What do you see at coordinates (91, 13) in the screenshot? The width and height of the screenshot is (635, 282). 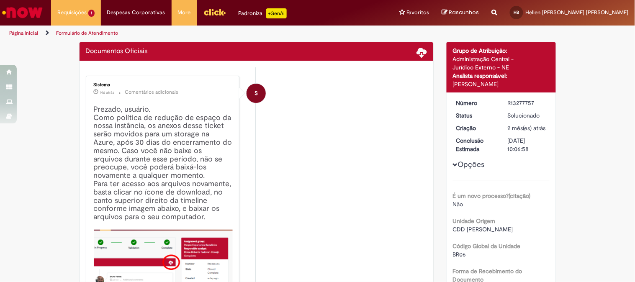 I see `span: 1` at bounding box center [91, 13].